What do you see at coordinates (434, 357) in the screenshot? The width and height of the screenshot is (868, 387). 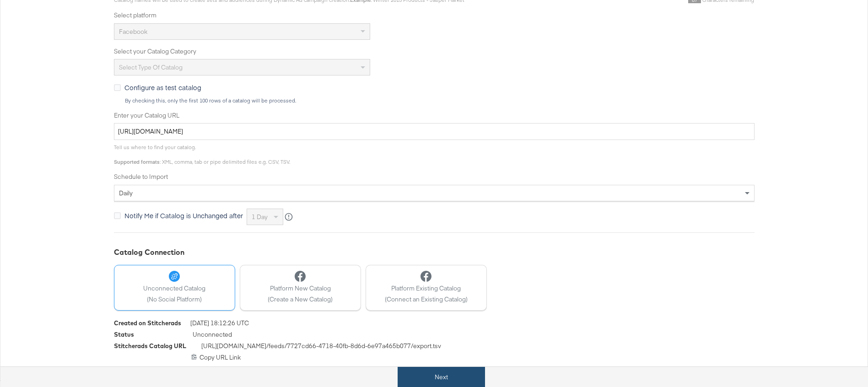 I see `div: Copy URL Link` at bounding box center [434, 357].